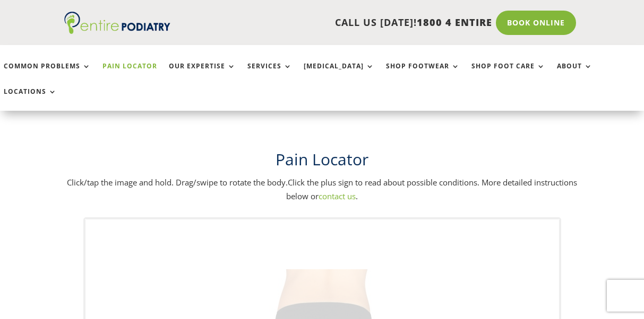 The height and width of the screenshot is (319, 644). What do you see at coordinates (535, 23) in the screenshot?
I see `a: Book Online` at bounding box center [535, 23].